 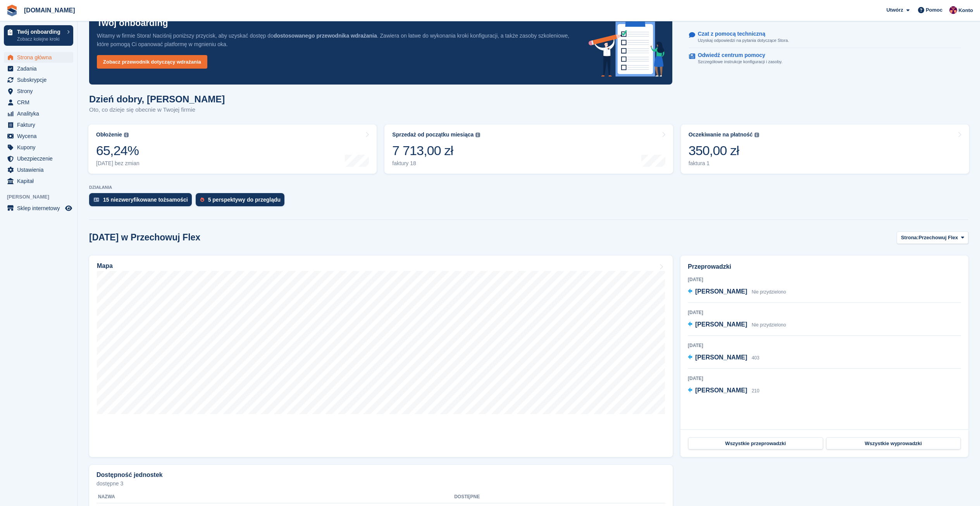 What do you see at coordinates (40, 147) in the screenshot?
I see `span: Kupony` at bounding box center [40, 147].